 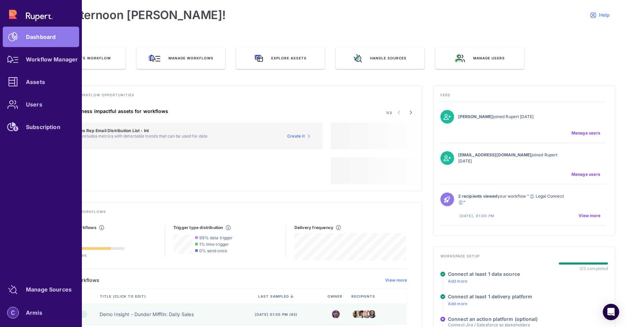 I want to click on span: 99% data trigger, so click(x=216, y=237).